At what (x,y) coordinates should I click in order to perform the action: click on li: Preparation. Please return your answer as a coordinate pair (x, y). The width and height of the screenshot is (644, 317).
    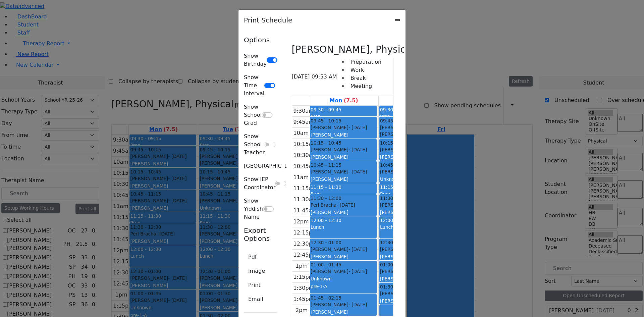
    Looking at the image, I should click on (365, 62).